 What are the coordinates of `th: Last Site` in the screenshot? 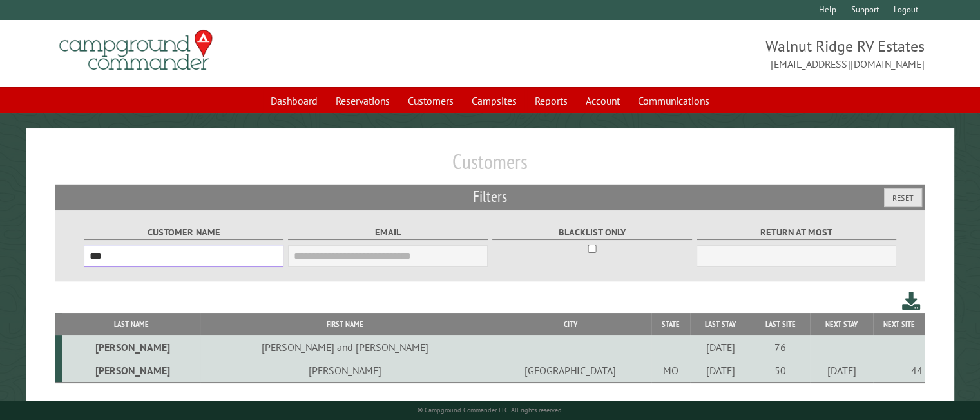 It's located at (780, 324).